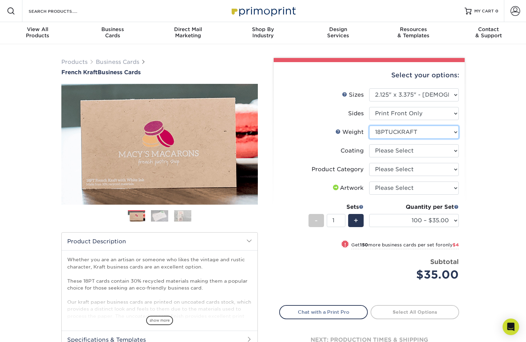  What do you see at coordinates (349, 132) in the screenshot?
I see `div: Weight` at bounding box center [349, 132].